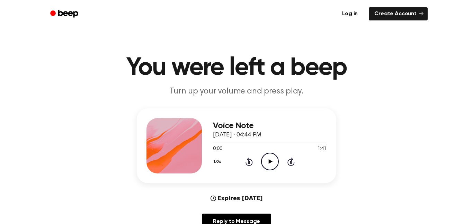  Describe the element at coordinates (217, 149) in the screenshot. I see `span: 0:00` at that location.